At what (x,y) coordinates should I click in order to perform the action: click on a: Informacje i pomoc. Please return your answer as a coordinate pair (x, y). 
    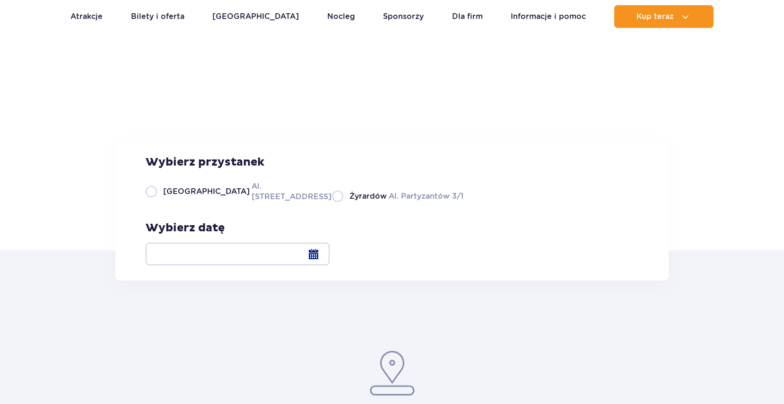
    Looking at the image, I should click on (548, 17).